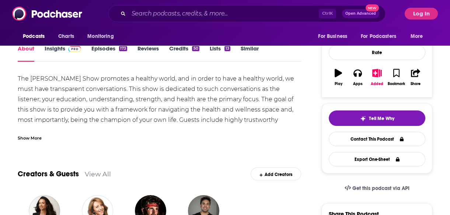  Describe the element at coordinates (224, 14) in the screenshot. I see `input: Search podcasts, credits, & more...` at that location.